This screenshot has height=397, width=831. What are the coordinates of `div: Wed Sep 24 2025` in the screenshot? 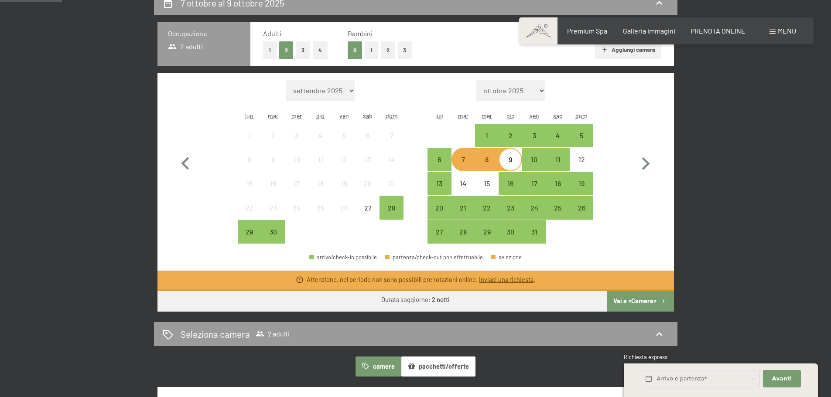 It's located at (297, 208).